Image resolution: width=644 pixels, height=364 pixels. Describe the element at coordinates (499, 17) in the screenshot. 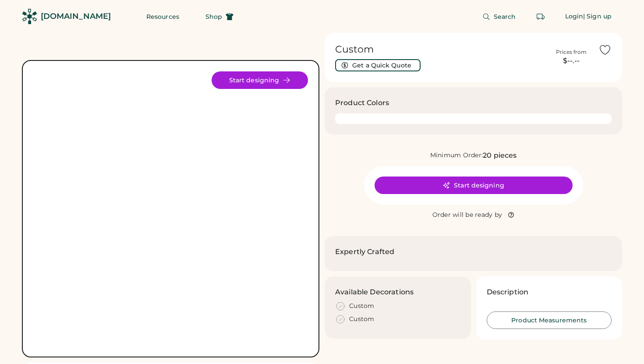

I see `button: Search` at that location.